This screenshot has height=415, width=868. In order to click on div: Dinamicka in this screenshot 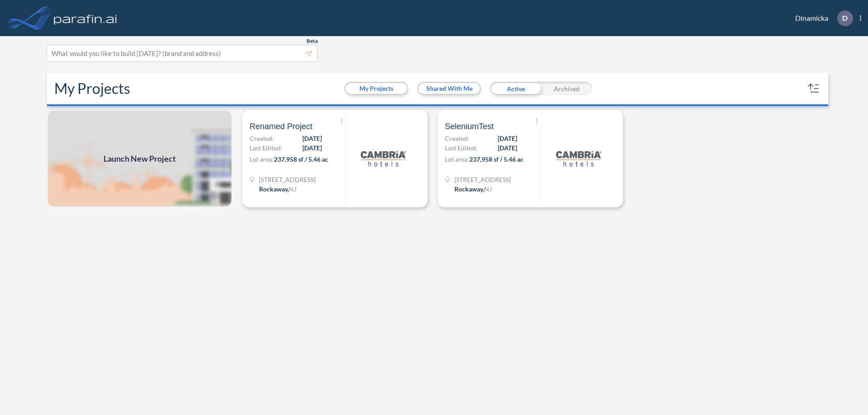, I will do `click(821, 18)`.